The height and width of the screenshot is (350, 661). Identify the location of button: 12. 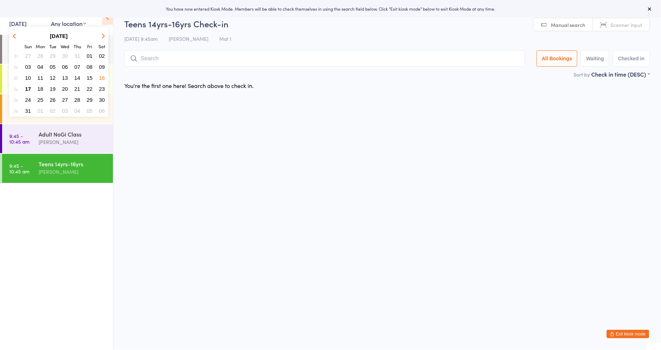
(52, 78).